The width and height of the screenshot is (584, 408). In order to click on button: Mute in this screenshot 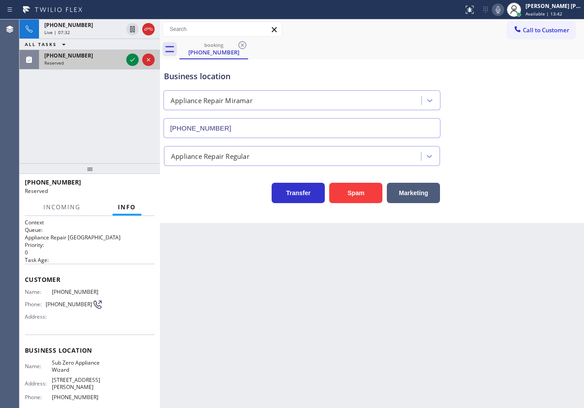, I will do `click(498, 10)`.